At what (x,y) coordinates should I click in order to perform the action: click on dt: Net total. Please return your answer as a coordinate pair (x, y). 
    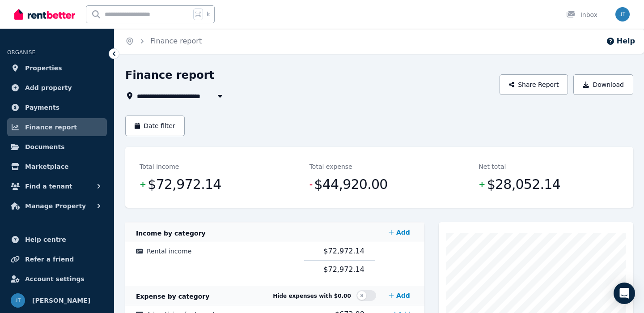
    Looking at the image, I should click on (492, 166).